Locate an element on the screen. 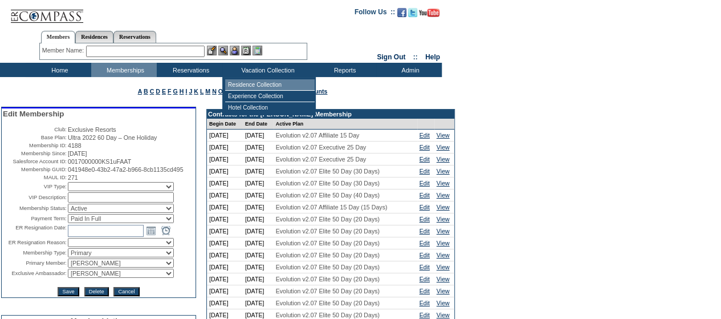  td: MAUL ID: is located at coordinates (35, 177).